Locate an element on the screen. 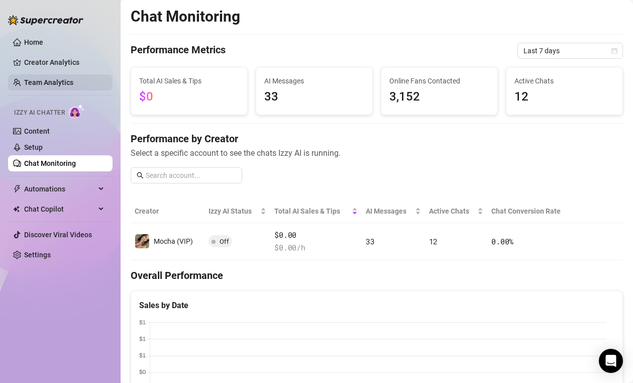 This screenshot has height=383, width=633. span: 3,152 is located at coordinates (439, 97).